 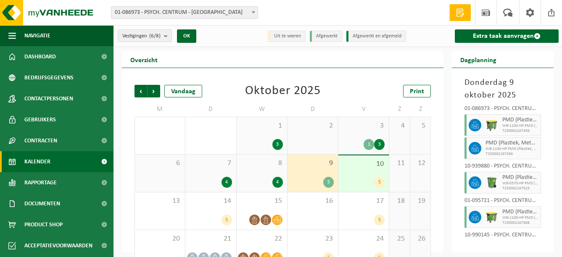 What do you see at coordinates (369, 145) in the screenshot?
I see `div: 1` at bounding box center [369, 145].